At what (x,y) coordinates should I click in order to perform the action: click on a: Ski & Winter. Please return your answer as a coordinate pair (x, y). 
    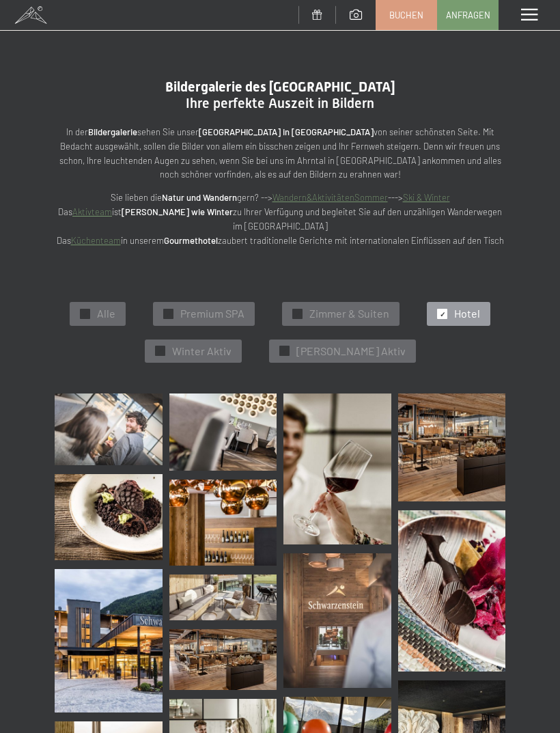
    Looking at the image, I should click on (426, 198).